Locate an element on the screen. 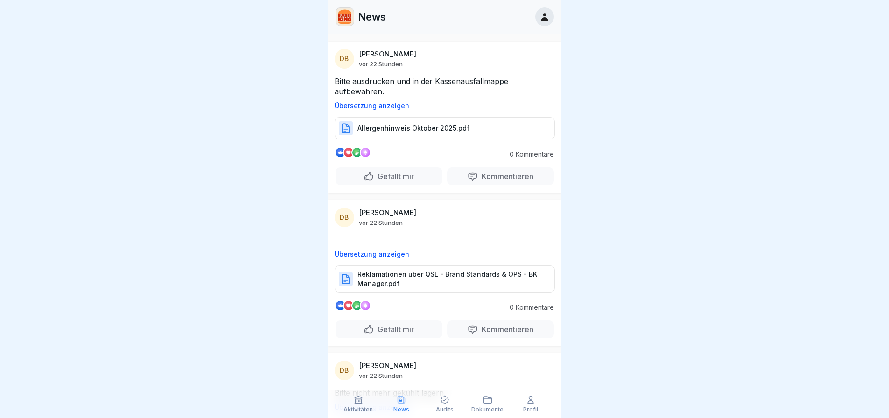 The image size is (889, 418). p: Audits is located at coordinates (445, 410).